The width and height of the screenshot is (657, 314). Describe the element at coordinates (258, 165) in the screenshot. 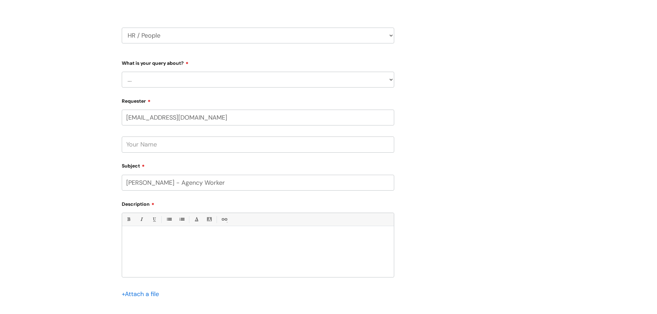

I see `label: Subject` at that location.